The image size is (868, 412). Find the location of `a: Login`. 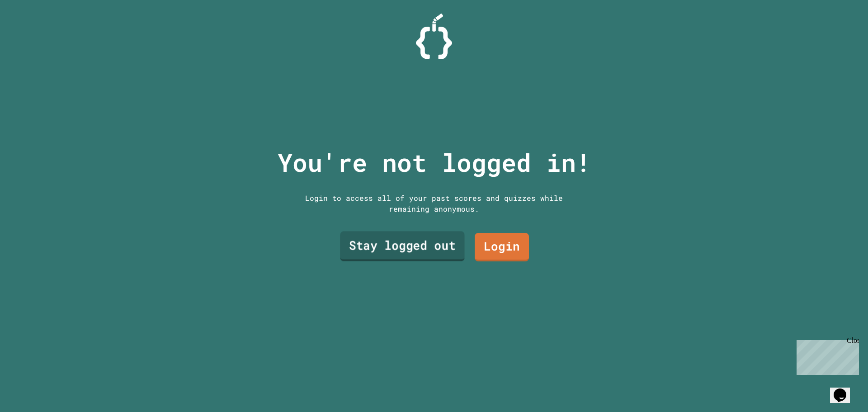

a: Login is located at coordinates (502, 247).